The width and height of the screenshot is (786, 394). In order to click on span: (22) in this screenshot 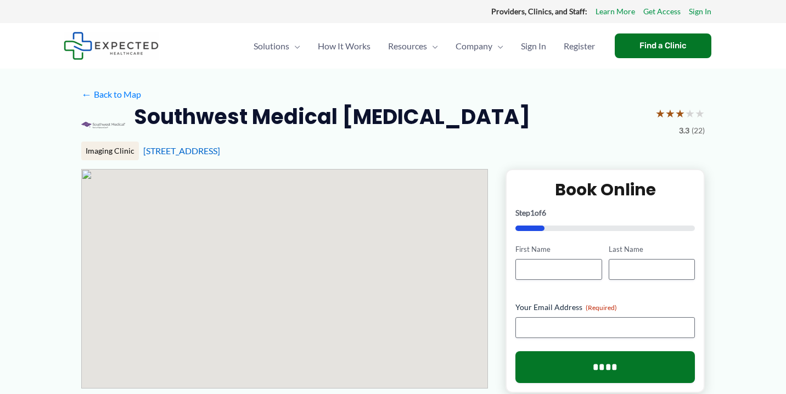, I will do `click(698, 131)`.